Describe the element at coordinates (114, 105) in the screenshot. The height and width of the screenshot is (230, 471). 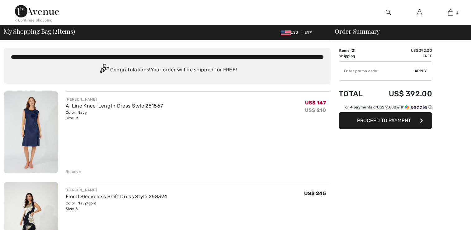
I see `a: A-Line Knee-Length Dress Style 251567` at that location.